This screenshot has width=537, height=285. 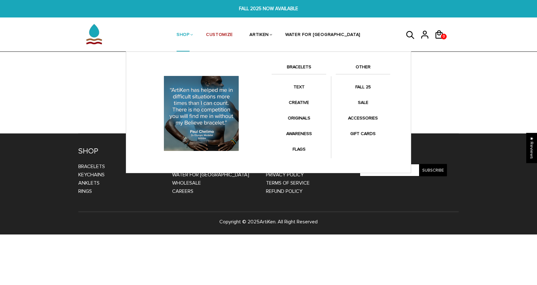 What do you see at coordinates (363, 87) in the screenshot?
I see `a: FALL 25` at bounding box center [363, 87].